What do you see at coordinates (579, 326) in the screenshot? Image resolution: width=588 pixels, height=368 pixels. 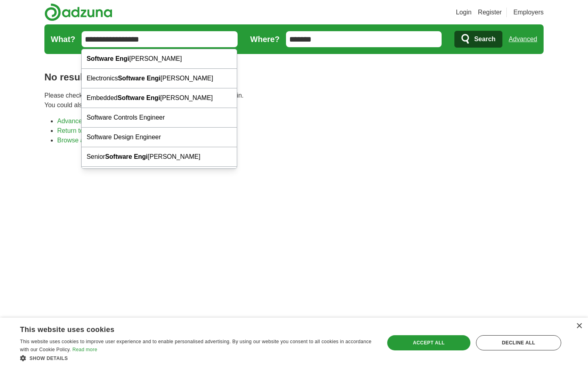 I see `div: Close` at bounding box center [579, 326].